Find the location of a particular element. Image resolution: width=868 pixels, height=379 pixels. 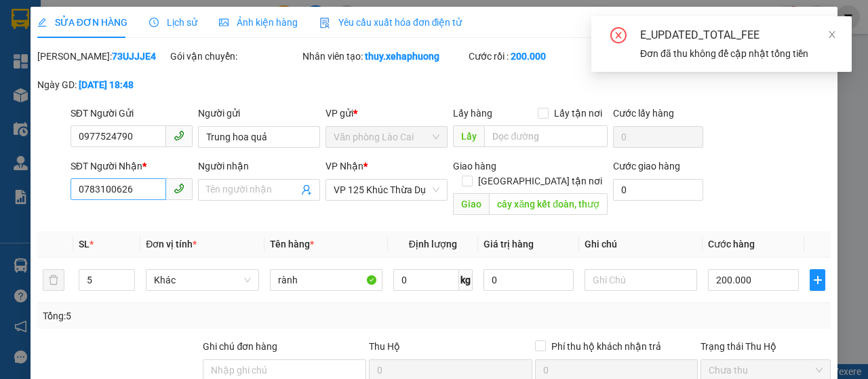

input: VD: Bàn, Ghế is located at coordinates (326, 280).